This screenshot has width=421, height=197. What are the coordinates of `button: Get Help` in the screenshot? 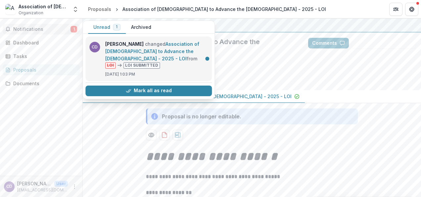 It's located at (412, 9).